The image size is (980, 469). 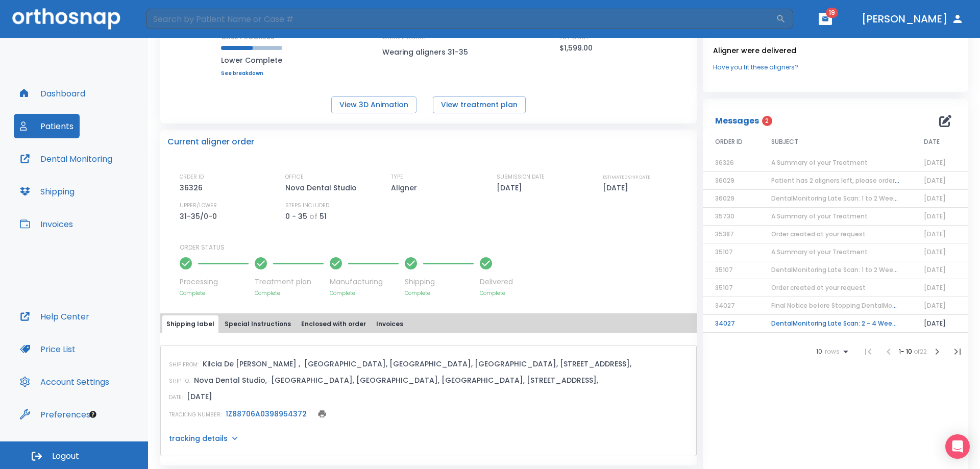 I want to click on button: Patients, so click(x=47, y=126).